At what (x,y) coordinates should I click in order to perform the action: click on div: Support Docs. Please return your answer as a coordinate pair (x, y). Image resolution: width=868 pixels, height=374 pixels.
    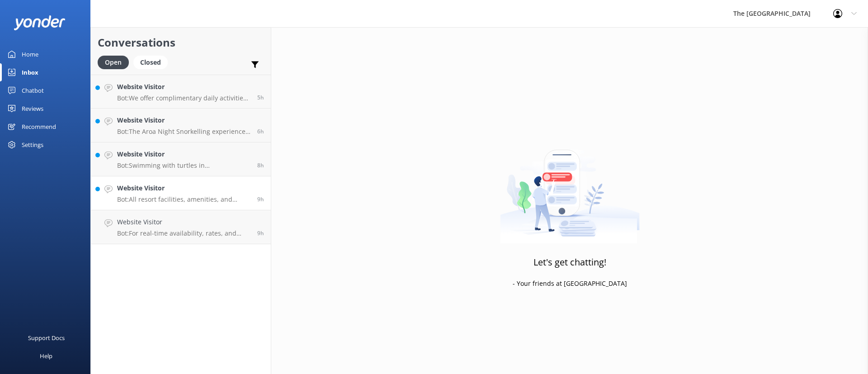
    Looking at the image, I should click on (46, 338).